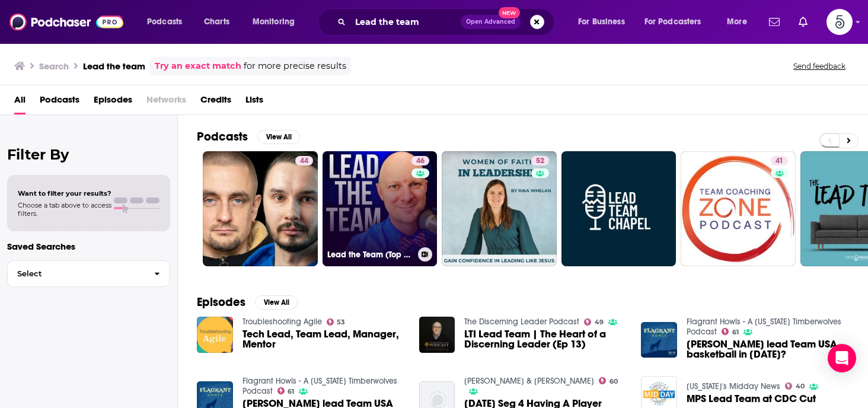 This screenshot has width=868, height=408. Describe the element at coordinates (800, 386) in the screenshot. I see `span: 40` at that location.